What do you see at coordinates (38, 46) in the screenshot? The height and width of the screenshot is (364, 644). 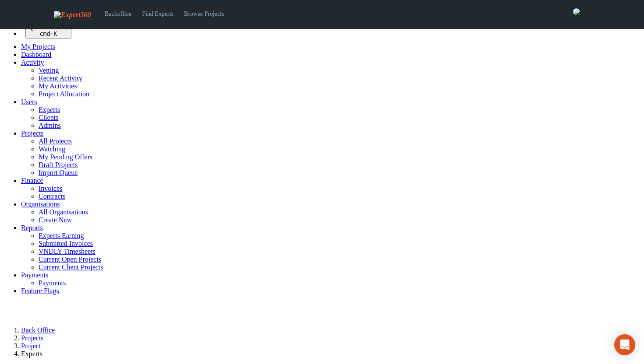 I see `a: My Projects` at bounding box center [38, 46].